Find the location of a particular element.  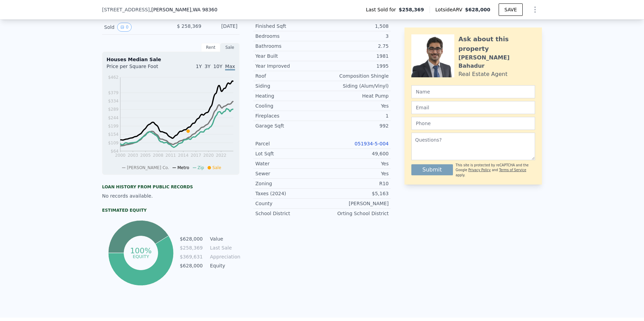

tspan: 2008 is located at coordinates (158, 155).